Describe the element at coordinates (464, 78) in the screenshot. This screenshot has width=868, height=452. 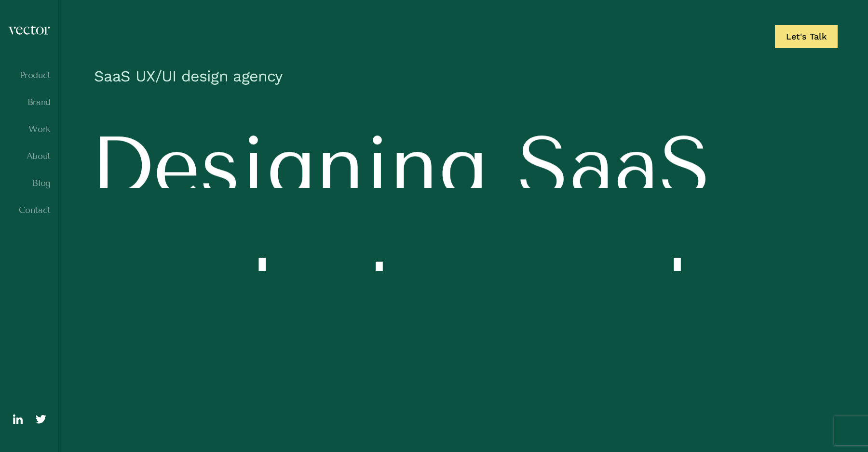
I see `h1: SaaS UX/UI design agency` at that location.